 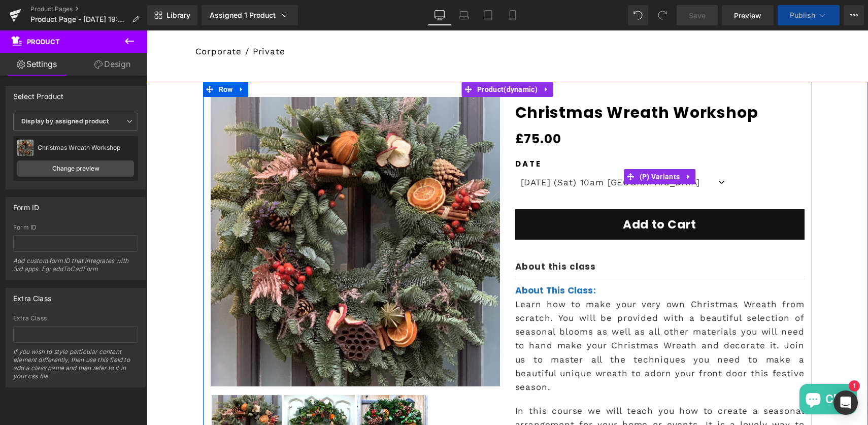 I want to click on button: Publish, so click(x=809, y=15).